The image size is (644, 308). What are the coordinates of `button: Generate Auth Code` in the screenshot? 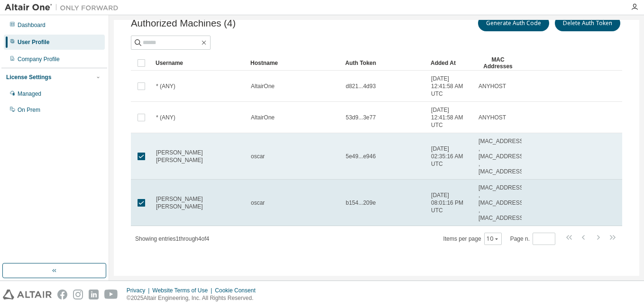 It's located at (514, 23).